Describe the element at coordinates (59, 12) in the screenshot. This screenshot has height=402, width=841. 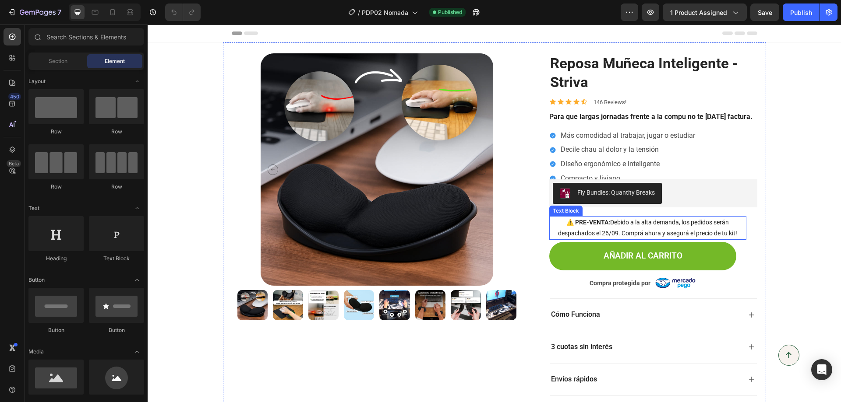
I see `p: 7` at that location.